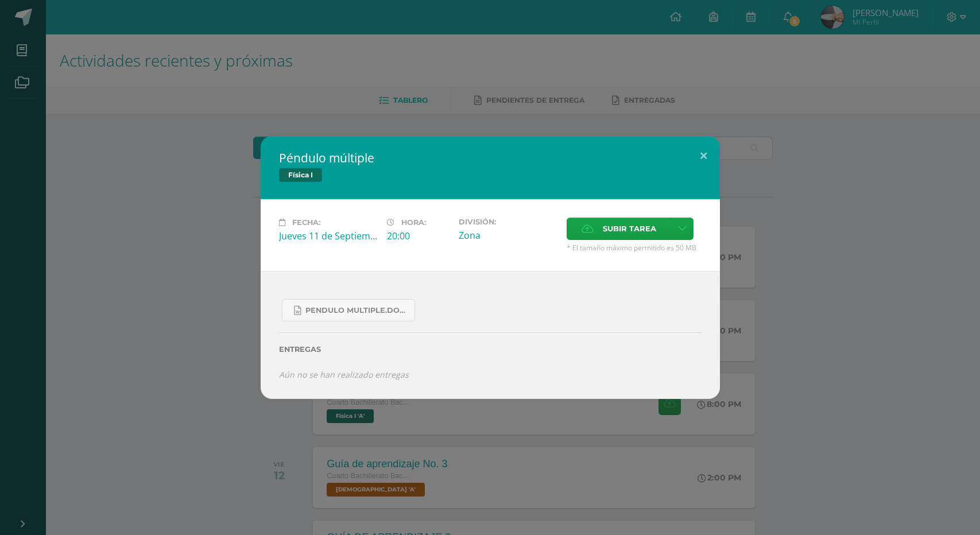 This screenshot has height=535, width=980. I want to click on span: Fecha:, so click(306, 222).